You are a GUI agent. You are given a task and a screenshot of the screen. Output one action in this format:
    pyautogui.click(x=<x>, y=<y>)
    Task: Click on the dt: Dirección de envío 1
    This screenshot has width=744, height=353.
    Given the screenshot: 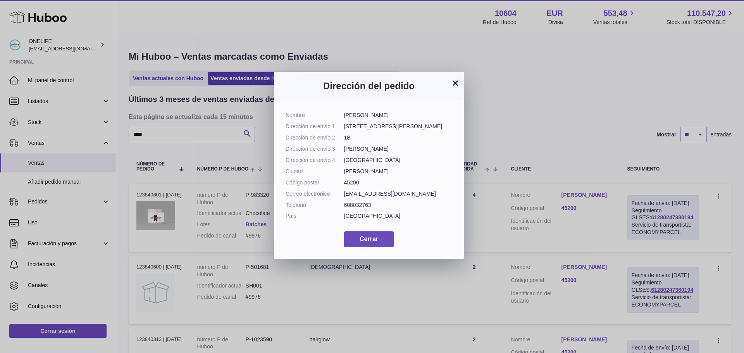 What is the action you would take?
    pyautogui.click(x=314, y=126)
    